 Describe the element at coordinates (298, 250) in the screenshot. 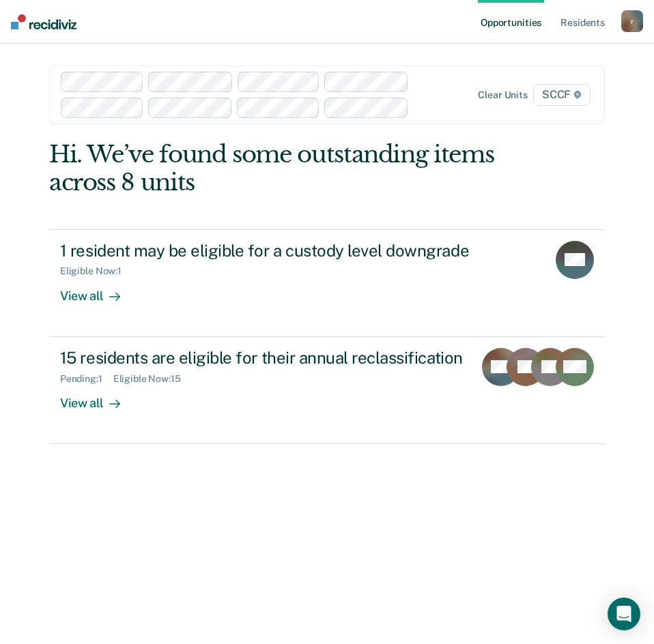

I see `div: 1 resident may be eligible for a custody level downgrade` at that location.